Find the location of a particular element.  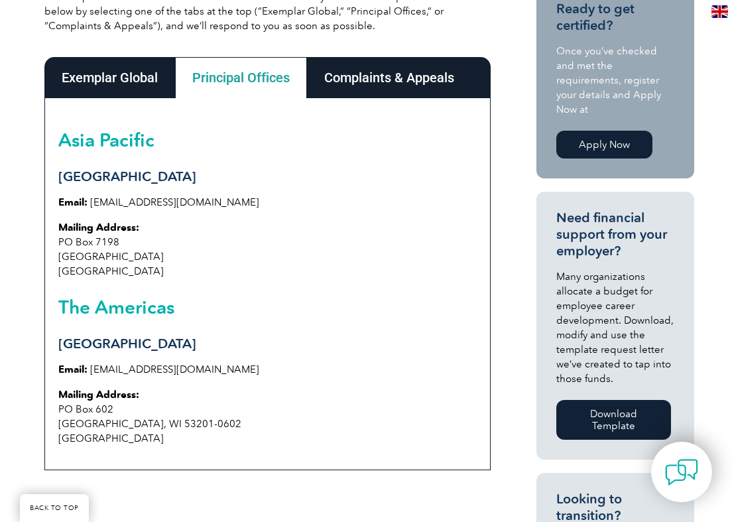

img: contact-chat.png is located at coordinates (682, 472).